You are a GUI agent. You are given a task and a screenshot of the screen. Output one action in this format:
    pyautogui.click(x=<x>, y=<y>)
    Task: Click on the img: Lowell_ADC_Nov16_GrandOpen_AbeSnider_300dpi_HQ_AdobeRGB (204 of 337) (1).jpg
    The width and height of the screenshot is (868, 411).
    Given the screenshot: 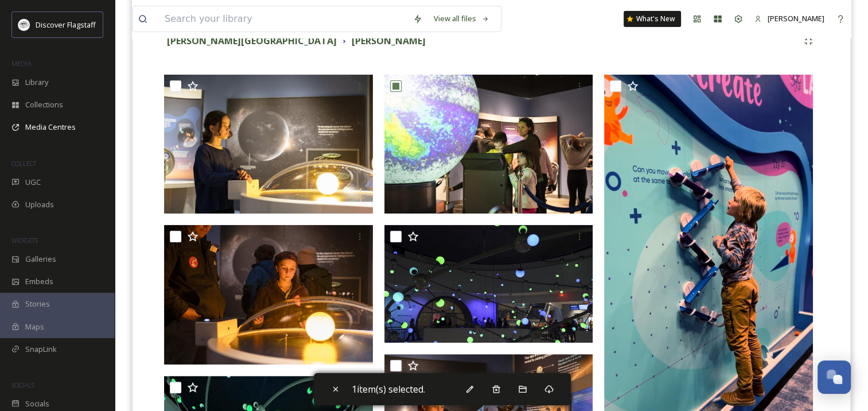 What is the action you would take?
    pyautogui.click(x=268, y=144)
    